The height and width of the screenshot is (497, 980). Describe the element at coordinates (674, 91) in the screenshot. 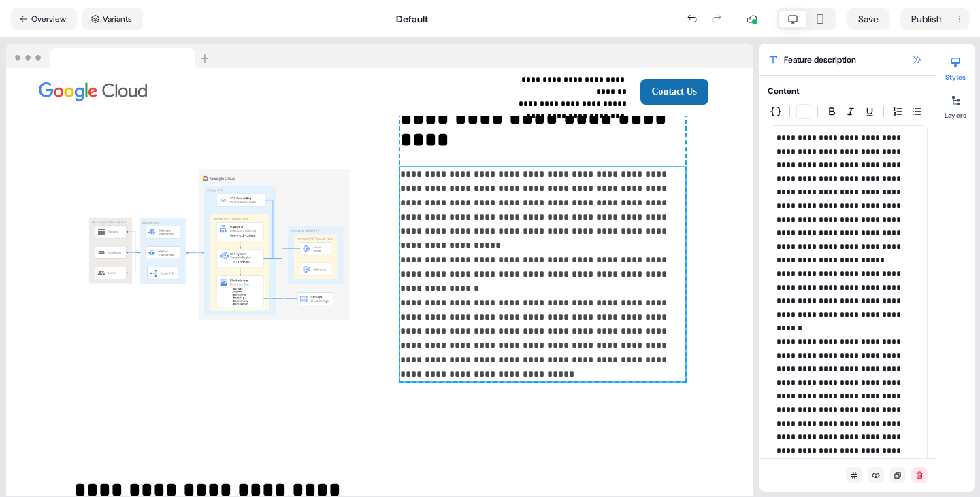

I see `button: Contact Us` at that location.